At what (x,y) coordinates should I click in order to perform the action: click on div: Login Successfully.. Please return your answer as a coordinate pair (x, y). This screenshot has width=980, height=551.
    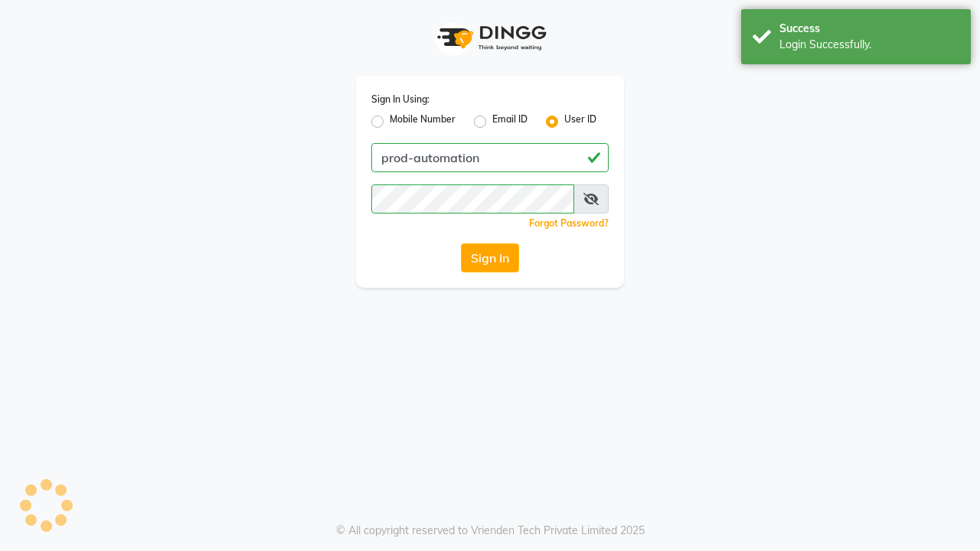
    Looking at the image, I should click on (868, 44).